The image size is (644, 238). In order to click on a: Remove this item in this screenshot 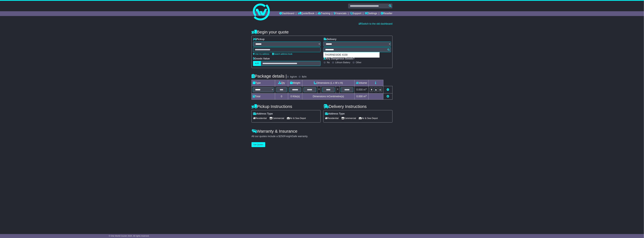, I will do `click(388, 90)`.